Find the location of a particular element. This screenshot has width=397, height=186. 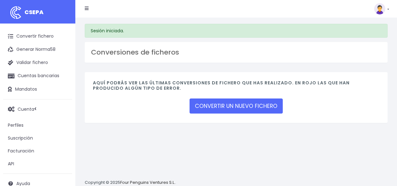

a: Generar Norma58 is located at coordinates (38, 50).